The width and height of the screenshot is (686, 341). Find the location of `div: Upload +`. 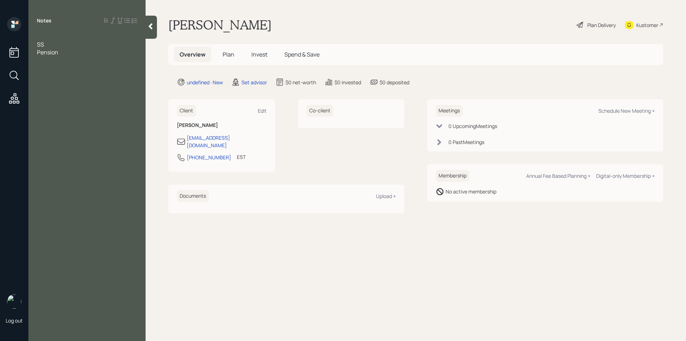

div: Upload + is located at coordinates (386, 196).